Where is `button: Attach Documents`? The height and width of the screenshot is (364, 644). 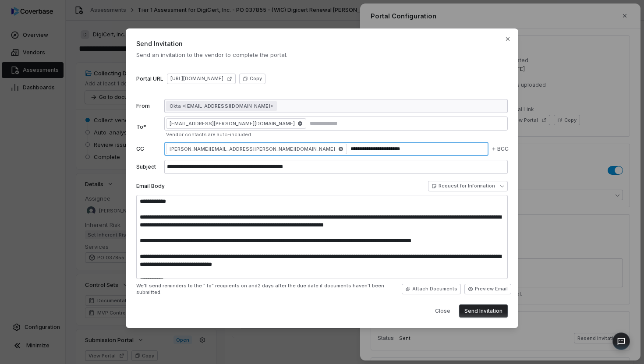
button: Attach Documents is located at coordinates (431, 289).